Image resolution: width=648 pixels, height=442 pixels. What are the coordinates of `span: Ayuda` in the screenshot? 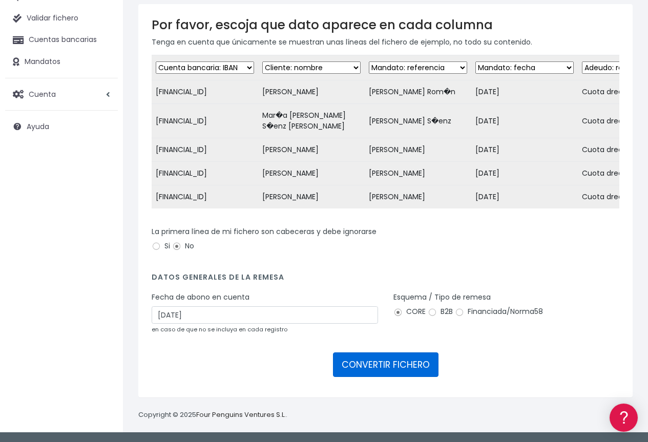 It's located at (38, 127).